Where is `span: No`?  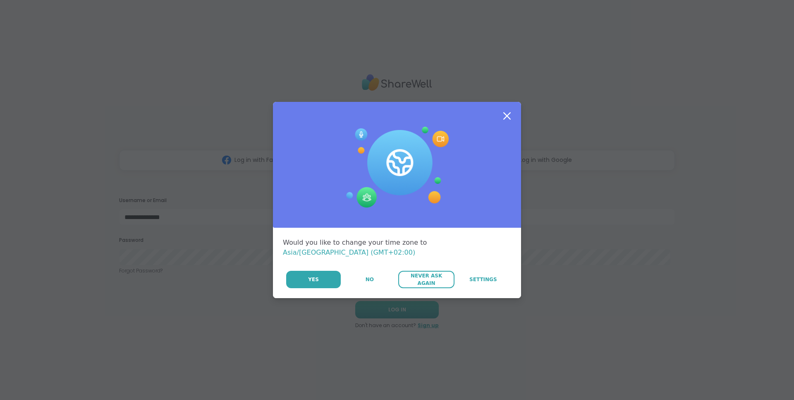
span: No is located at coordinates (370, 279).